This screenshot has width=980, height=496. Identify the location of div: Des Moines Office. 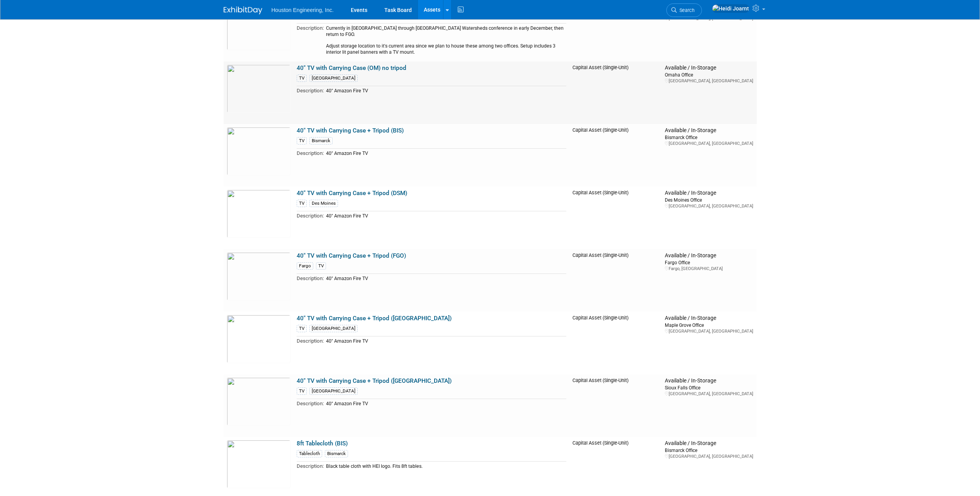
(709, 200).